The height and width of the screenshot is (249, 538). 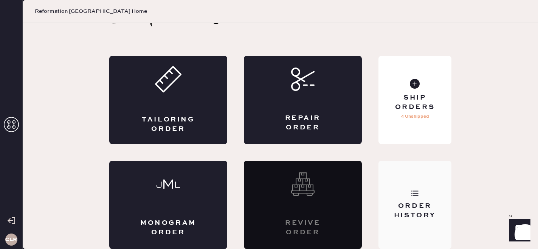 What do you see at coordinates (415, 211) in the screenshot?
I see `div: Order History` at bounding box center [415, 211].